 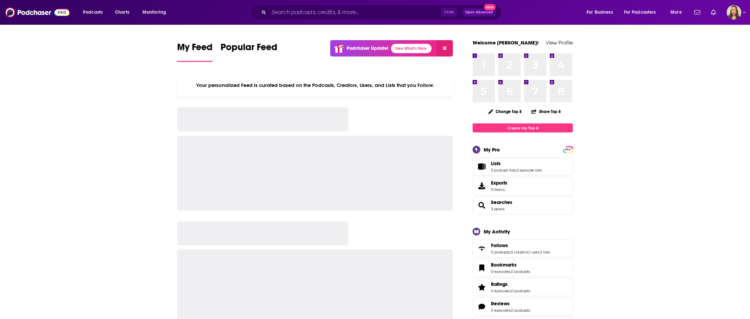 I want to click on a: See What's New, so click(x=411, y=48).